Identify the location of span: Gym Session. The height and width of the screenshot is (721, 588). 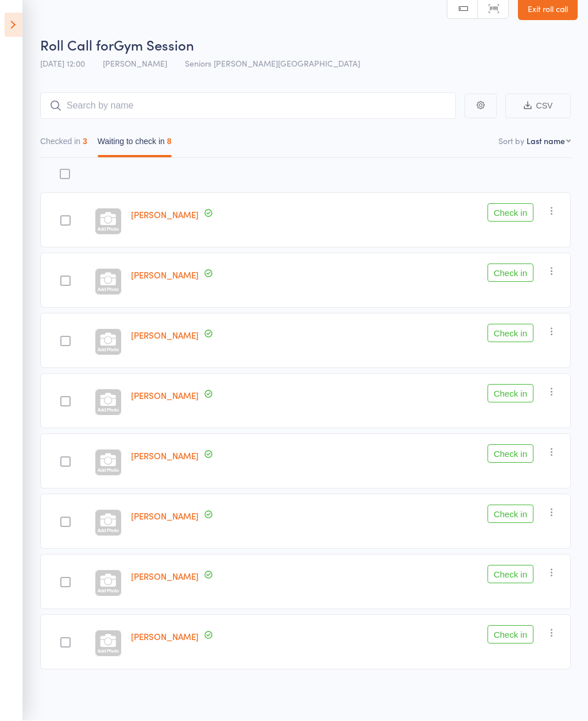
(154, 45).